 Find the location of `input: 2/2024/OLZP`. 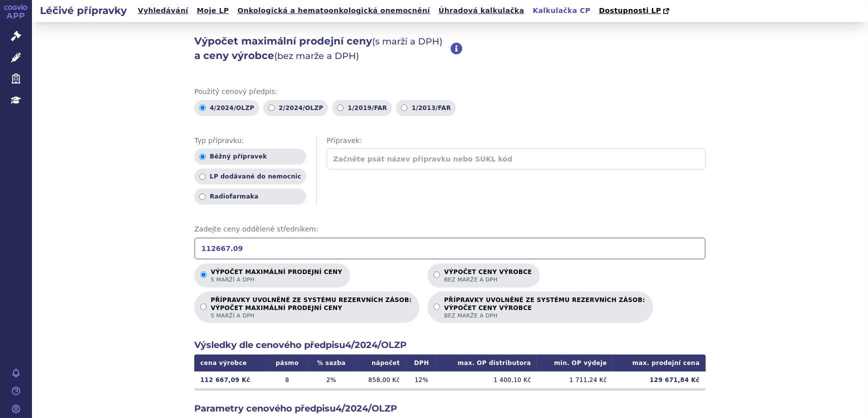

input: 2/2024/OLZP is located at coordinates (271, 108).